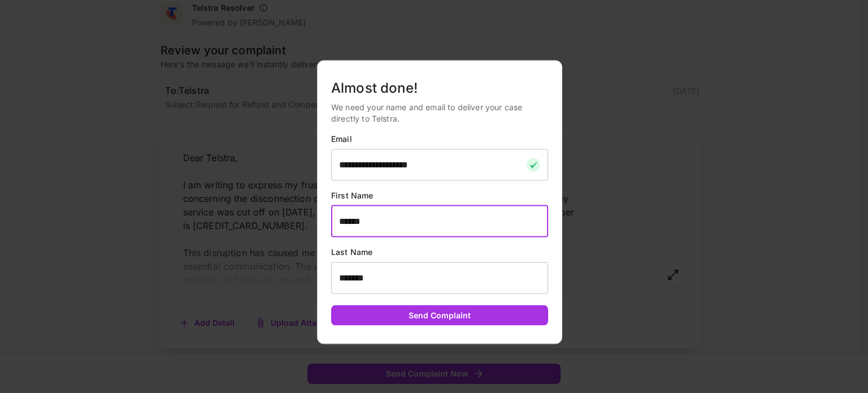 This screenshot has width=868, height=393. Describe the element at coordinates (534, 165) in the screenshot. I see `img: checkmark` at that location.